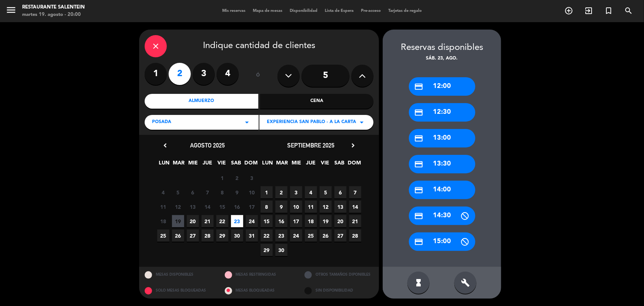 This screenshot has width=644, height=306. I want to click on div: martes 19. agosto - 20:00, so click(54, 15).